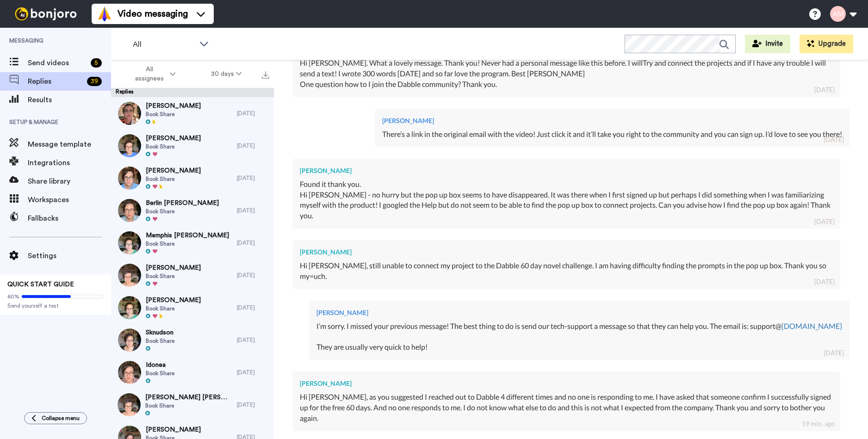 This screenshot has width=868, height=439. What do you see at coordinates (130, 276) in the screenshot?
I see `img: d547a246-2240-4cb6-9336-1674eafd2d15-thumb.jpg` at bounding box center [130, 276].